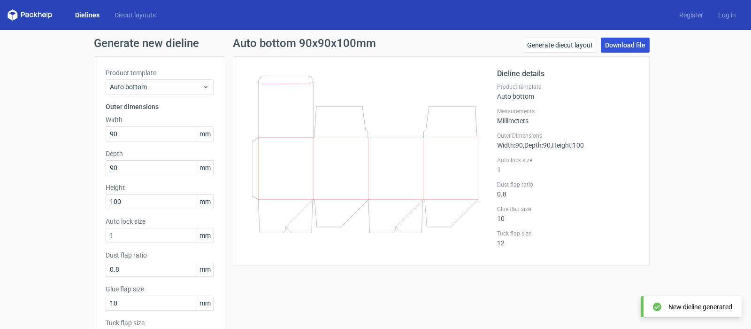 This screenshot has height=329, width=751. I want to click on h2: Dieline details, so click(568, 74).